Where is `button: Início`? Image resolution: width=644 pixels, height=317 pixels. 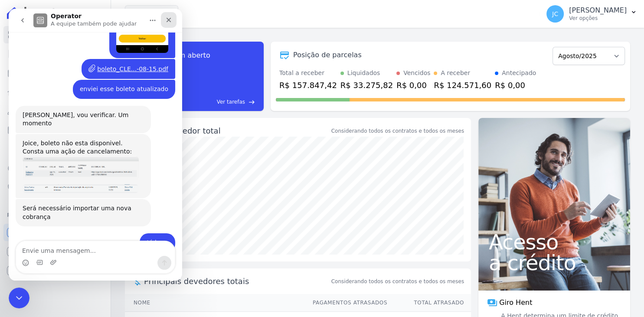 button: Início is located at coordinates (144, 11).